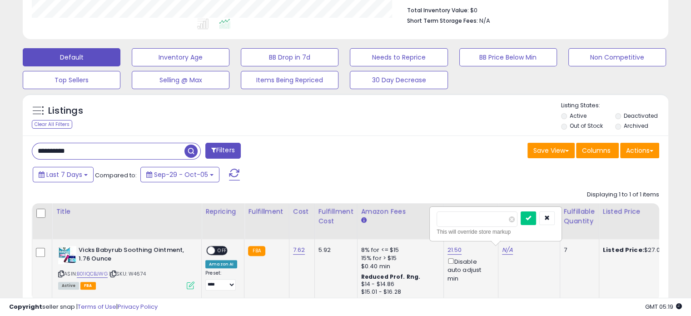 This screenshot has height=316, width=691. Describe the element at coordinates (289, 80) in the screenshot. I see `button: Items Being Repriced` at that location.